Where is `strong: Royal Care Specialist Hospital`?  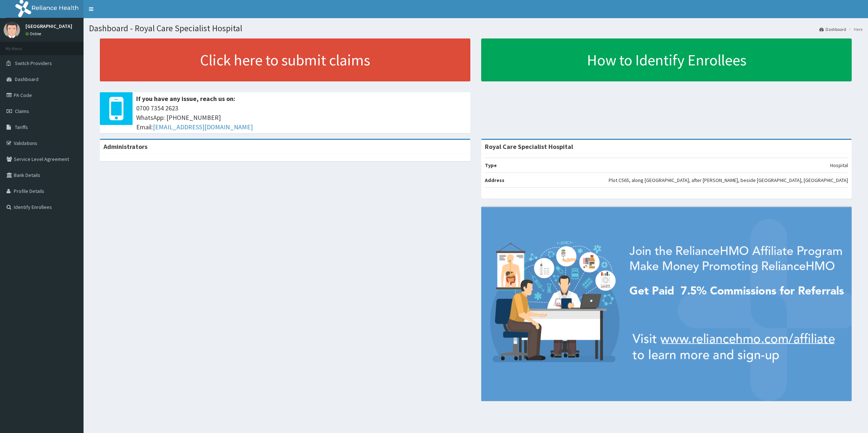
strong: Royal Care Specialist Hospital is located at coordinates (529, 147).